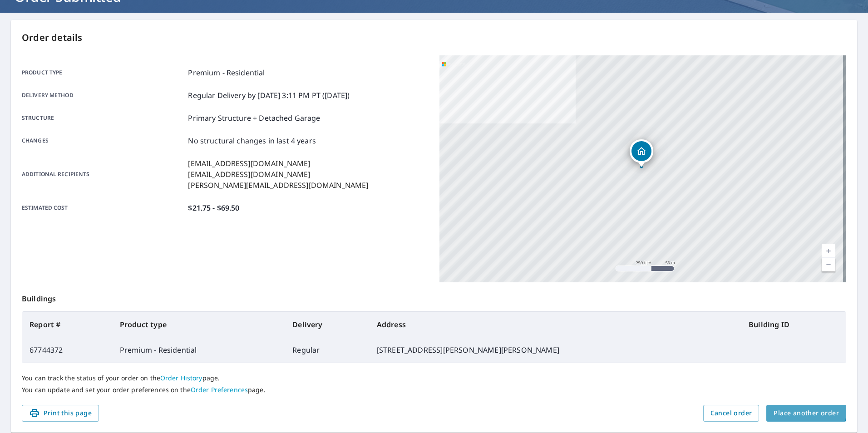 The width and height of the screenshot is (868, 433). Describe the element at coordinates (103, 174) in the screenshot. I see `p: Additional recipients` at that location.